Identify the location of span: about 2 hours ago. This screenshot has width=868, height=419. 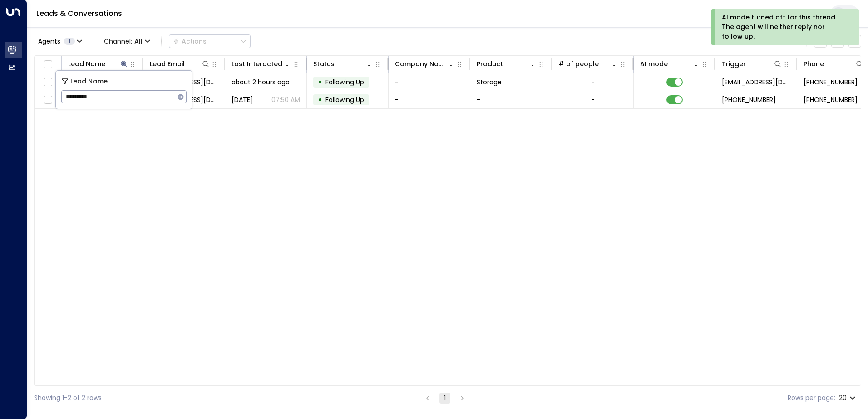
(261, 82).